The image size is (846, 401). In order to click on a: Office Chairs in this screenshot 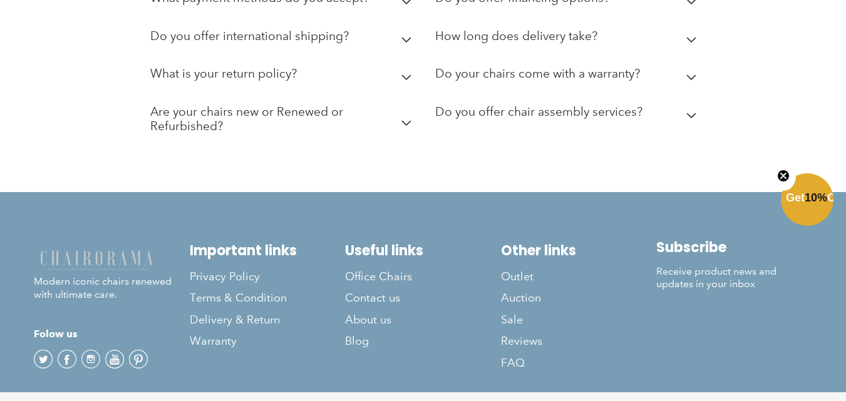, I will do `click(422, 277)`.